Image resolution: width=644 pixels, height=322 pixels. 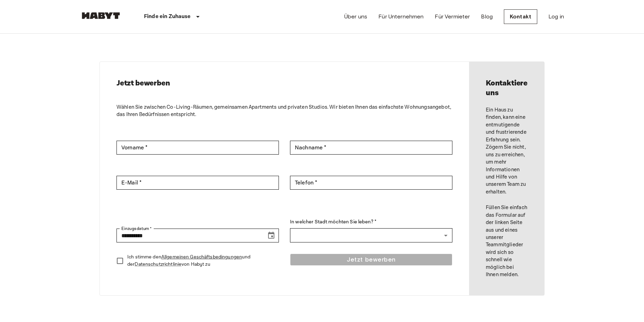 I want to click on p: Finde ein Zuhause, so click(x=167, y=17).